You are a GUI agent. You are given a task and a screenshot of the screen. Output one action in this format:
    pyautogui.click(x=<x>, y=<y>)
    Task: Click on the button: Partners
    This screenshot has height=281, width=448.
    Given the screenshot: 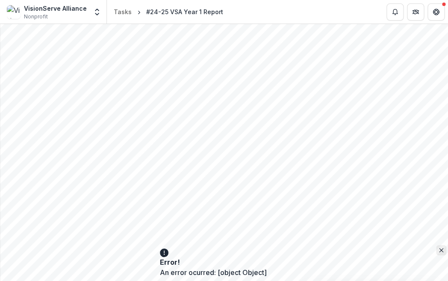 What is the action you would take?
    pyautogui.click(x=416, y=12)
    